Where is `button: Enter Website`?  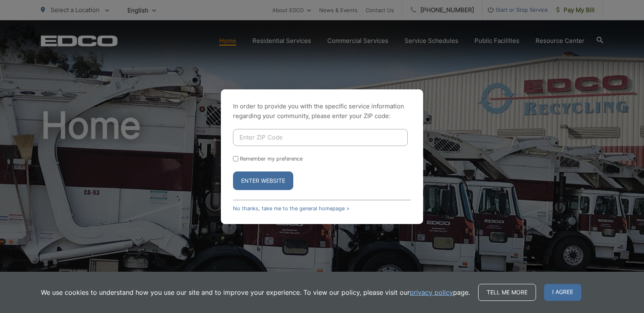
button: Enter Website is located at coordinates (263, 181).